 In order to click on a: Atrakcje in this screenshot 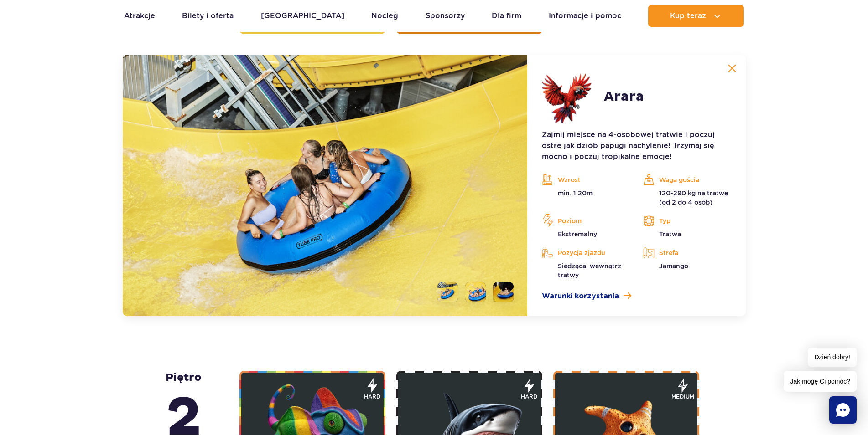, I will do `click(139, 16)`.